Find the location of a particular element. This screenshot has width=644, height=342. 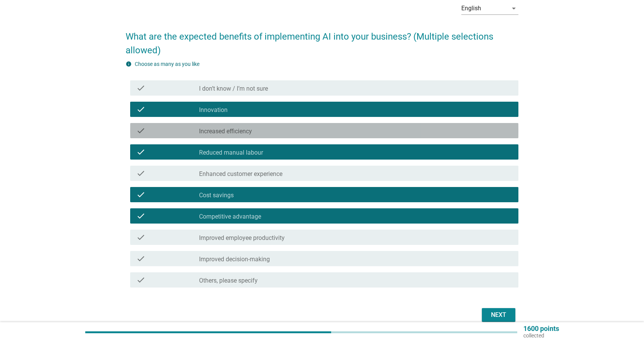

label: Reduced manual labour is located at coordinates (231, 153).